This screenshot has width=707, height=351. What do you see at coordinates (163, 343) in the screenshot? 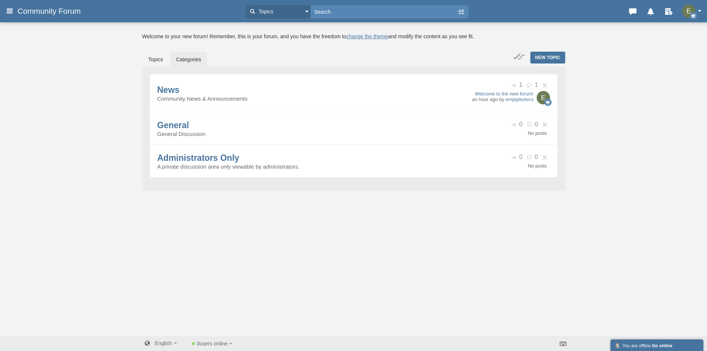
I see `span: English` at bounding box center [163, 343].